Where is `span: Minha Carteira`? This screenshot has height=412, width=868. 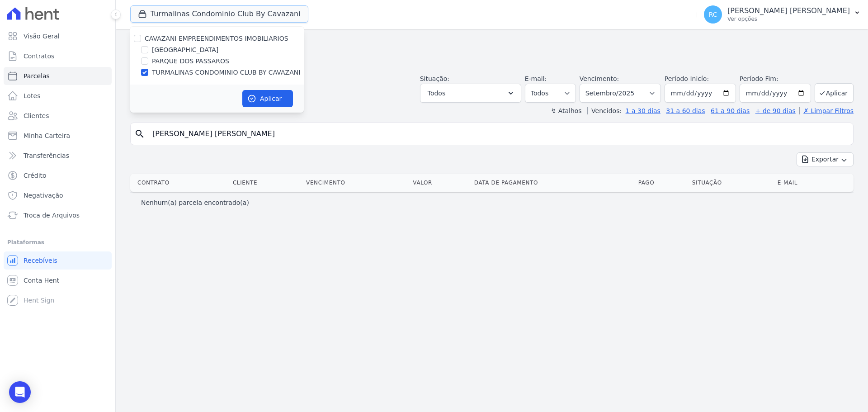 span: Minha Carteira is located at coordinates (47, 135).